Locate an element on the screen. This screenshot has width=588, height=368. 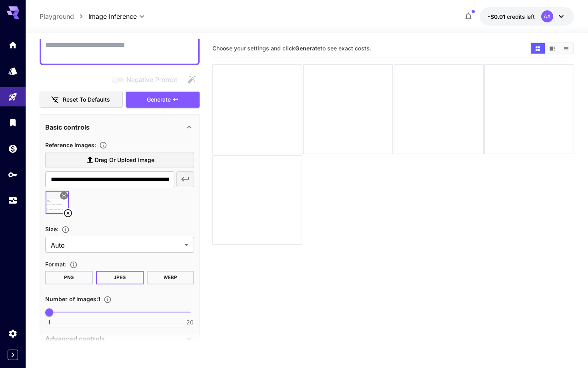
span: Drag or upload image is located at coordinates (124, 160).